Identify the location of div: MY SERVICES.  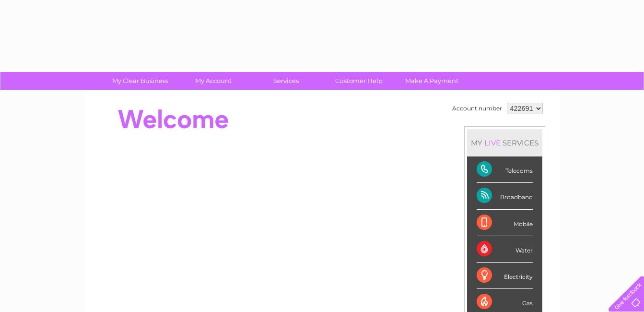
(504, 142).